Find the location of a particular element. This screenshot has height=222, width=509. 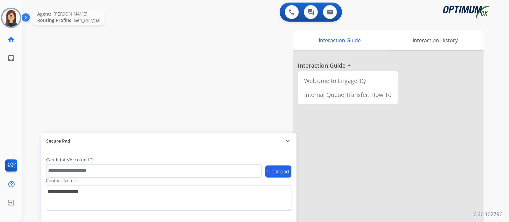

mat-icon: home is located at coordinates (11, 40).